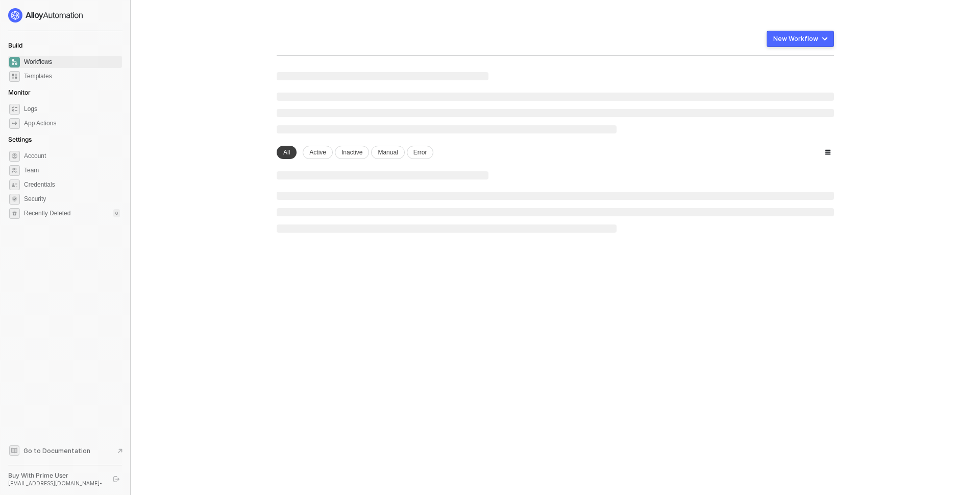  I want to click on div: All, so click(287, 153).